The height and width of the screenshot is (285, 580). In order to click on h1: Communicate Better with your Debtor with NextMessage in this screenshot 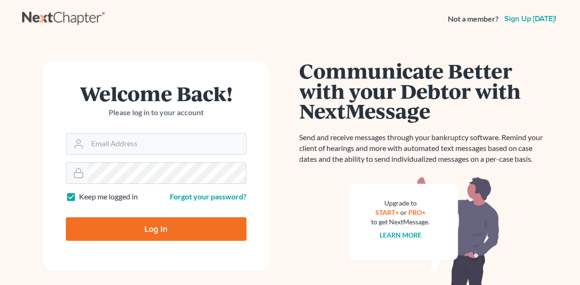, I will do `click(424, 91)`.